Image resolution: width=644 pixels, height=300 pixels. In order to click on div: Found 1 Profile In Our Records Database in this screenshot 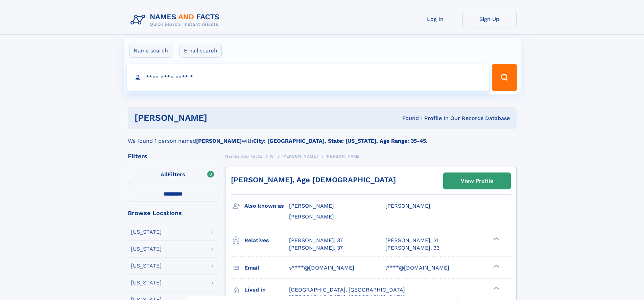, I will do `click(407, 118)`.